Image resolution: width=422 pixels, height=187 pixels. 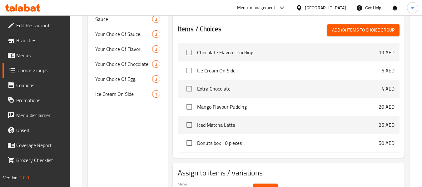 What do you see at coordinates (37, 40) in the screenshot?
I see `a: Branches` at bounding box center [37, 40].